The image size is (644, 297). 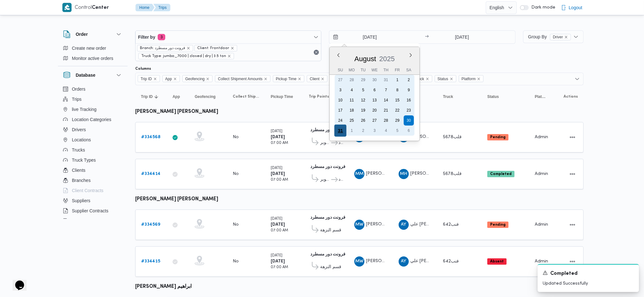 What do you see at coordinates (323, 79) in the screenshot?
I see `button: Remove Client from selection in this group` at bounding box center [323, 79].